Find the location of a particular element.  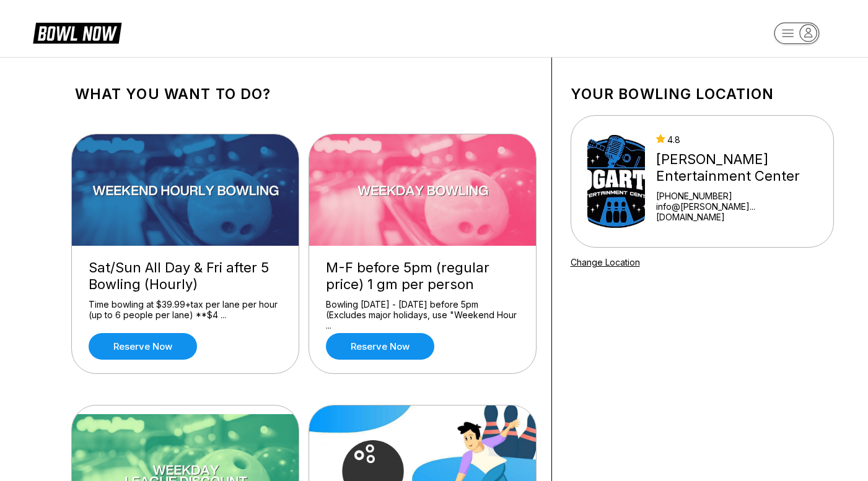

div: M-F before 5pm (regular price) 1 gm per person is located at coordinates (423, 277).